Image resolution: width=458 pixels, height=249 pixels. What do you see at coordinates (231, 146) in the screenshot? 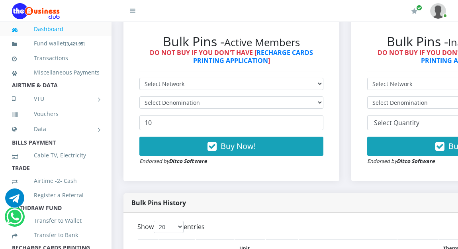
I see `button: Buy Now!` at bounding box center [231, 146].